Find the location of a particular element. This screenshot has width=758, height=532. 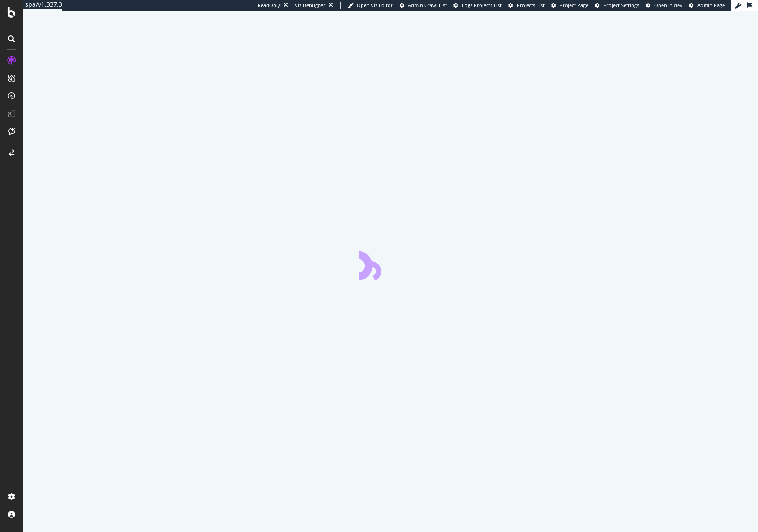

div: animation is located at coordinates (390, 265).